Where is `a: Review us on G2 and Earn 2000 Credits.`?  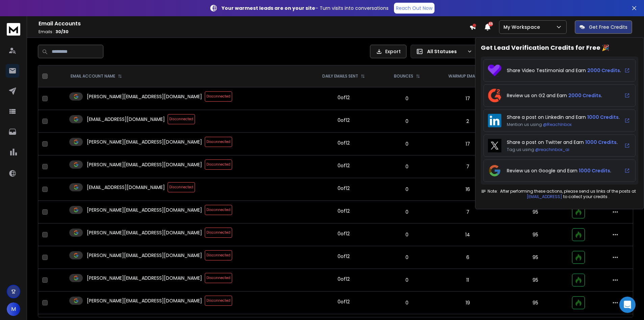 a: Review us on G2 and Earn 2000 Credits. is located at coordinates (559, 95).